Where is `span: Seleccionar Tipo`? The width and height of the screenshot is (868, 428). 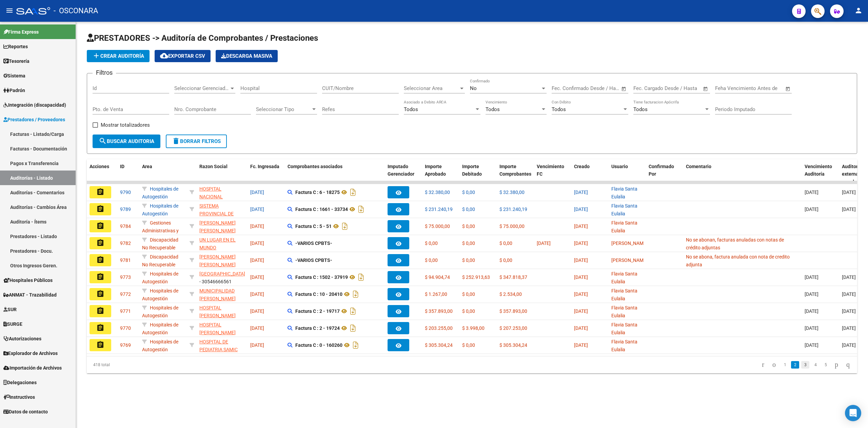 span: Seleccionar Tipo is located at coordinates (284, 110).